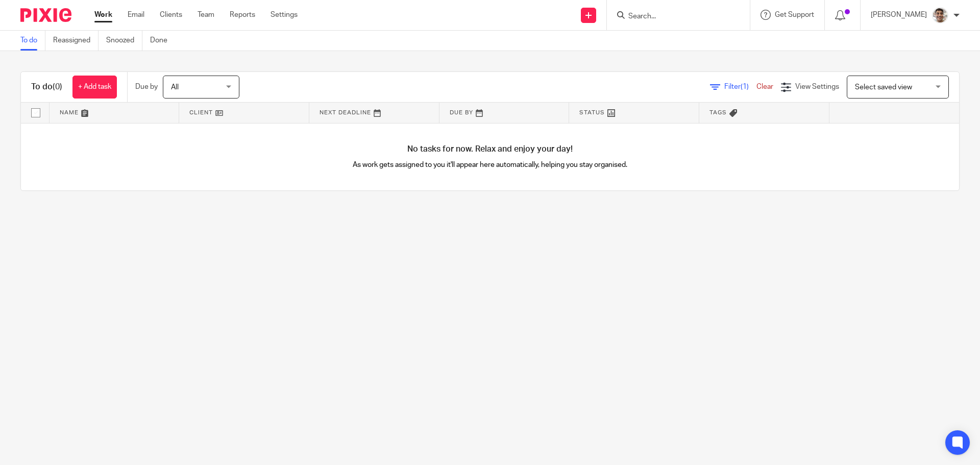 The height and width of the screenshot is (465, 980). I want to click on a: Snoozed, so click(124, 41).